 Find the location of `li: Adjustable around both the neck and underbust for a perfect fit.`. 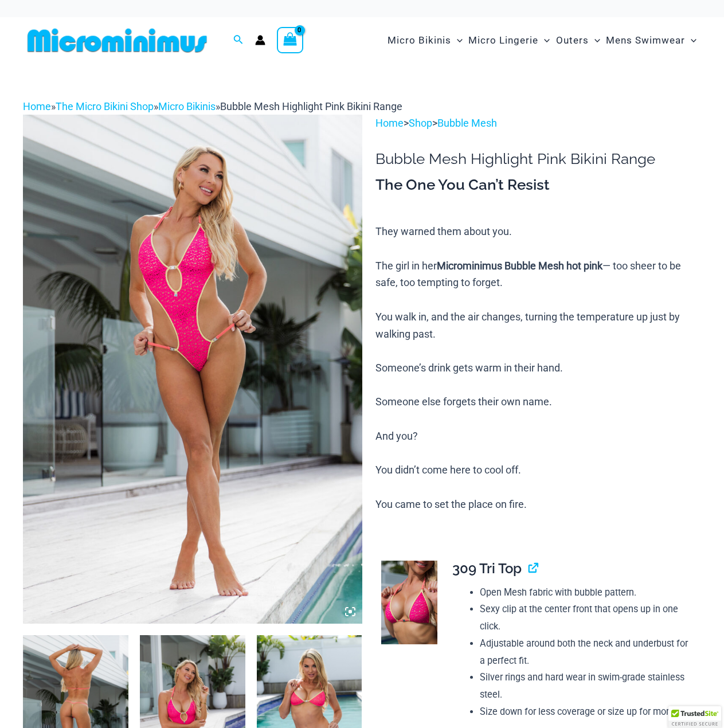

li: Adjustable around both the neck and underbust for a perfect fit. is located at coordinates (586, 652).